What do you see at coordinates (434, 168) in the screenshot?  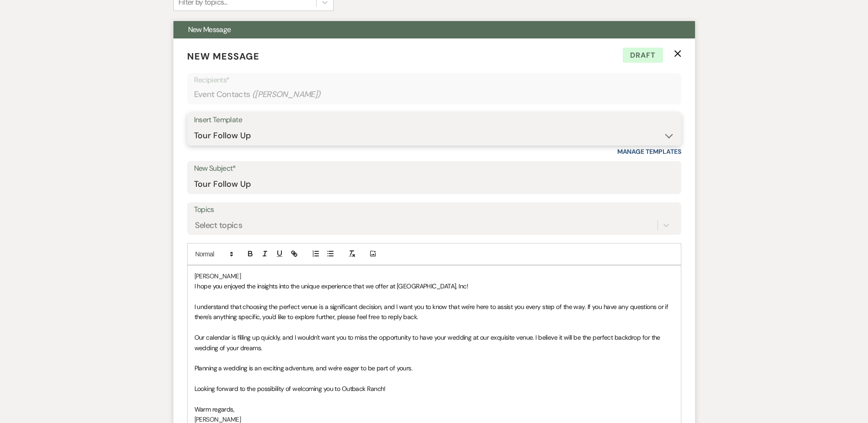 I see `label: New Subject*` at bounding box center [434, 168].